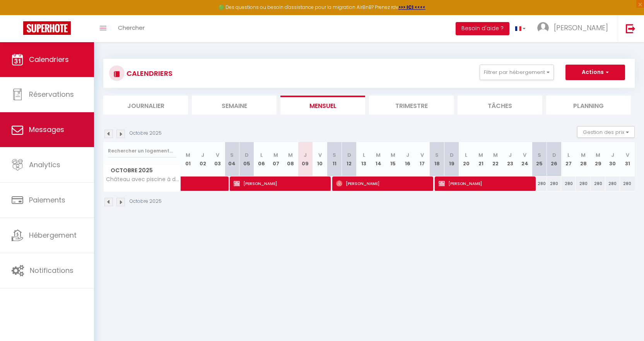  Describe the element at coordinates (52, 270) in the screenshot. I see `span: Notifications` at that location.